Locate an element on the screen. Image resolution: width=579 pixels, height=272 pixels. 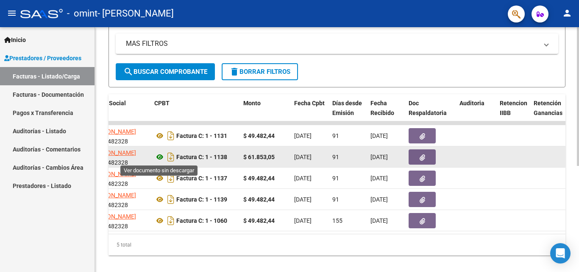
div: Open Intercom Messenger is located at coordinates (561, 253).